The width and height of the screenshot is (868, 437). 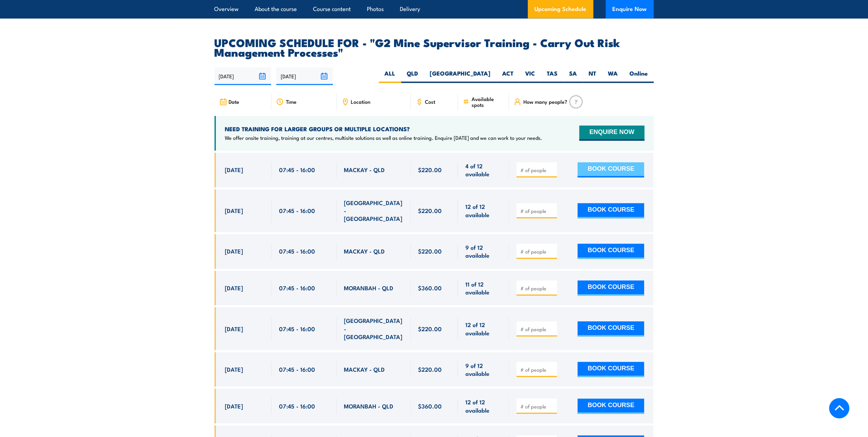 What do you see at coordinates (593, 76) in the screenshot?
I see `label: NT` at bounding box center [593, 76].